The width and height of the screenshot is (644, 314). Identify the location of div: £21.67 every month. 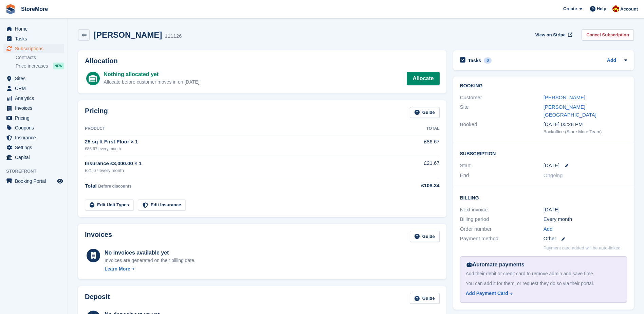
(235, 171).